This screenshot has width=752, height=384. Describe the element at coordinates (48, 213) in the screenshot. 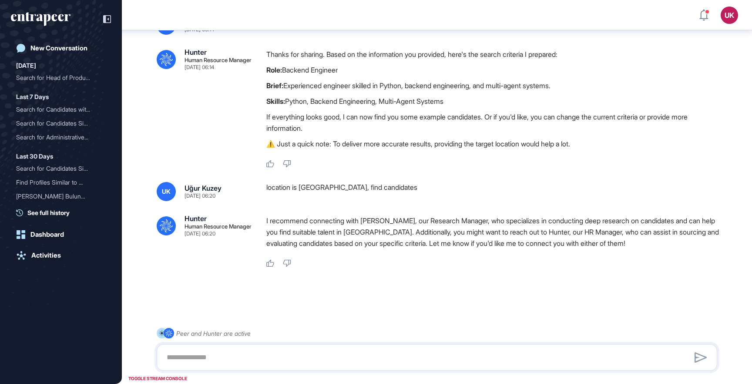

I see `span: See full history` at that location.